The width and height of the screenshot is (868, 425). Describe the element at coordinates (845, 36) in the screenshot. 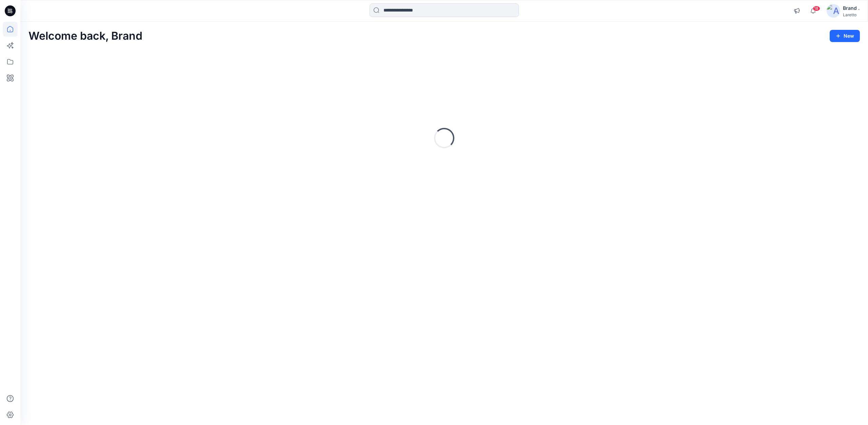

I see `button: New` at that location.